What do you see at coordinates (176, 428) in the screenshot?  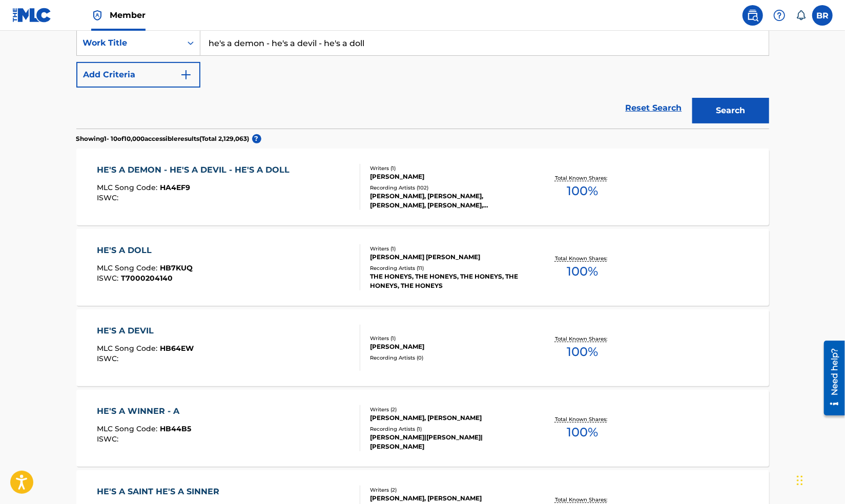 I see `span: HB44B5` at bounding box center [176, 428].